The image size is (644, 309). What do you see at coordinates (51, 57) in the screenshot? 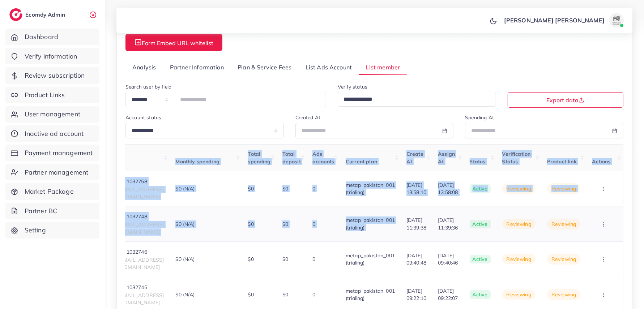
I see `span: Verify information` at bounding box center [51, 57].